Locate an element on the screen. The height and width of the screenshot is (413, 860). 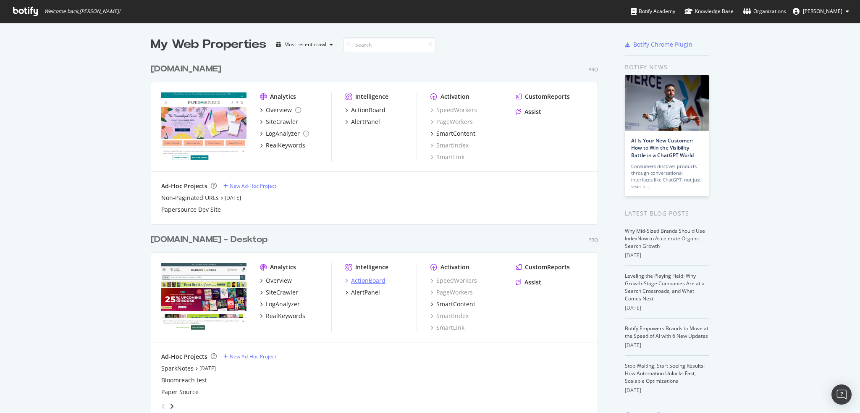
div: Paper Source is located at coordinates (180, 392).